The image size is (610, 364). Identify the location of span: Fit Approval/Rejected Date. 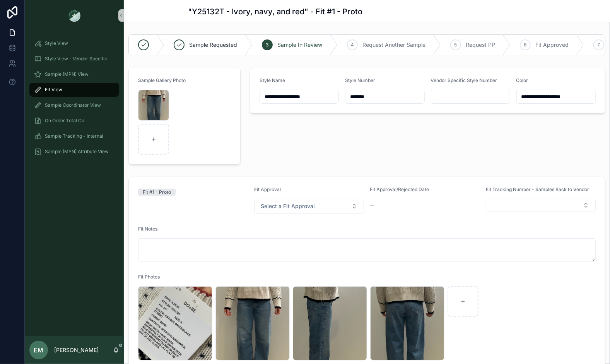
(400, 189).